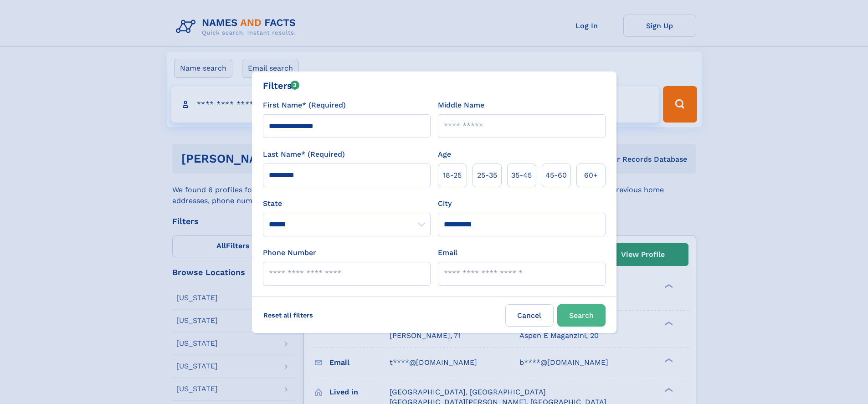  I want to click on label: Phone Number, so click(290, 253).